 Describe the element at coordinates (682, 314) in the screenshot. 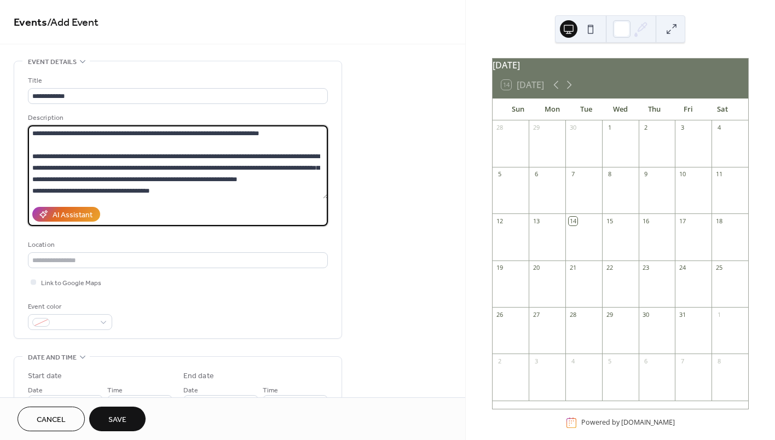

I see `div: 31` at that location.